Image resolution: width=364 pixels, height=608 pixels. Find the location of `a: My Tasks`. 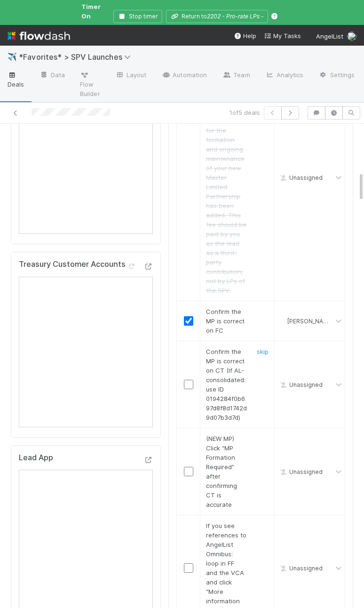

a: My Tasks is located at coordinates (283, 35).